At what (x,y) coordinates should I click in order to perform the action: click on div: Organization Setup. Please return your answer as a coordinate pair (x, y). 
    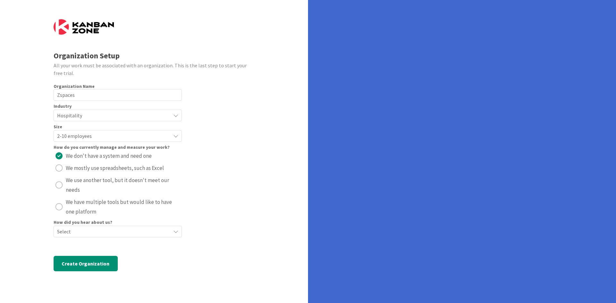
    Looking at the image, I should click on (154, 56).